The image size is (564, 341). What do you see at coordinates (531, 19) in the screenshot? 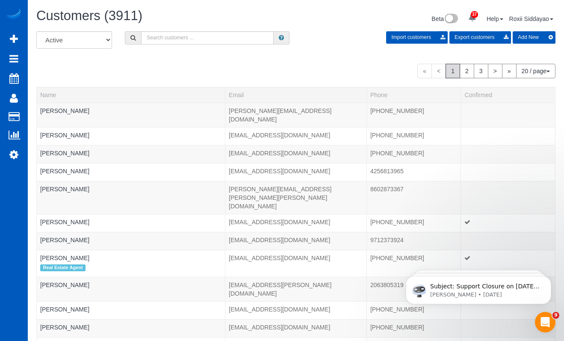
I see `a: Roxii Siddayao` at bounding box center [531, 19].